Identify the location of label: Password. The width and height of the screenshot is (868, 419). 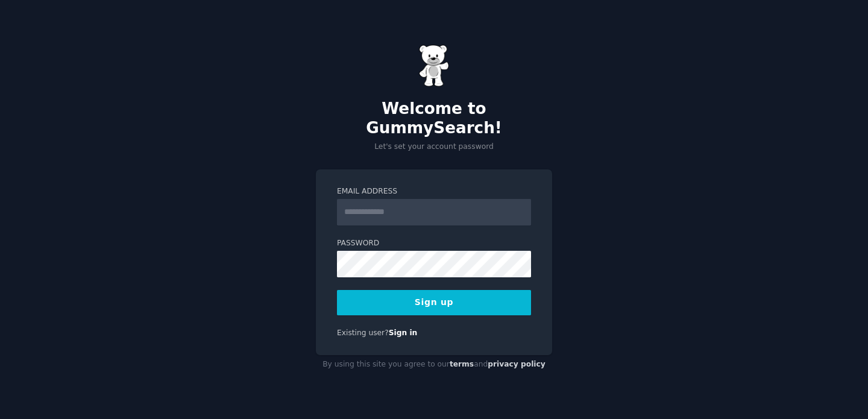
(434, 243).